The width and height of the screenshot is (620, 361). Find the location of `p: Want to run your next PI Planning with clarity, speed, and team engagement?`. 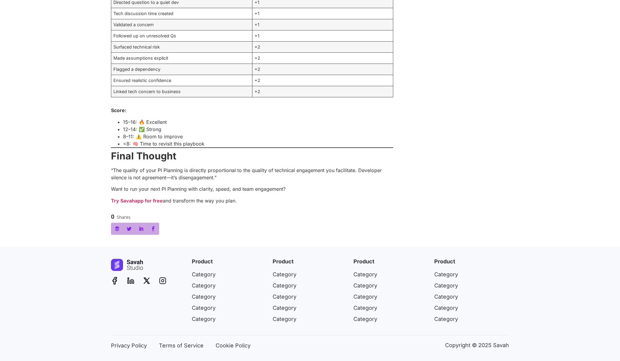

p: Want to run your next PI Planning with clarity, speed, and team engagement? is located at coordinates (252, 189).